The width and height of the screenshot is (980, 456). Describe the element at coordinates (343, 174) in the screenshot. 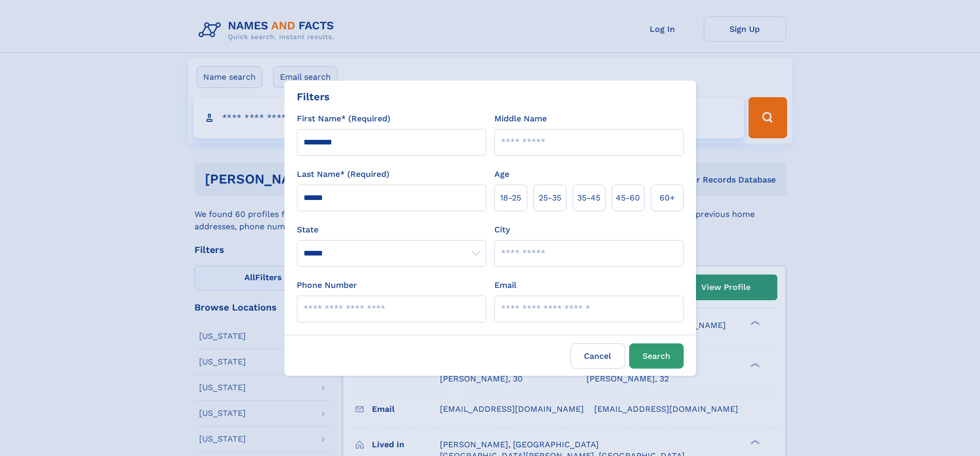

I see `label: Last Name* (Required)` at that location.